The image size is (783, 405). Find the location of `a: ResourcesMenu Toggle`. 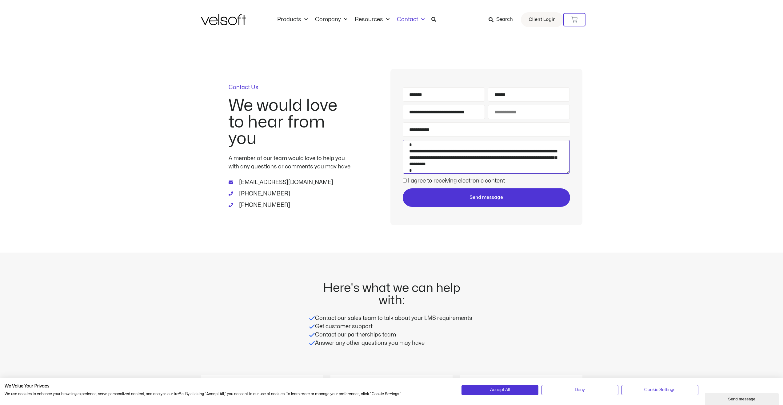

a: ResourcesMenu Toggle is located at coordinates (372, 20).